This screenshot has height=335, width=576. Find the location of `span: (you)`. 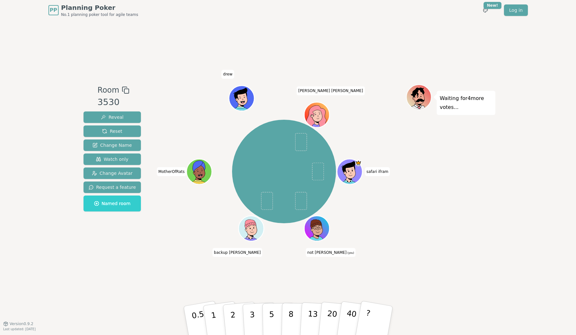

span: (you) is located at coordinates (350, 253).